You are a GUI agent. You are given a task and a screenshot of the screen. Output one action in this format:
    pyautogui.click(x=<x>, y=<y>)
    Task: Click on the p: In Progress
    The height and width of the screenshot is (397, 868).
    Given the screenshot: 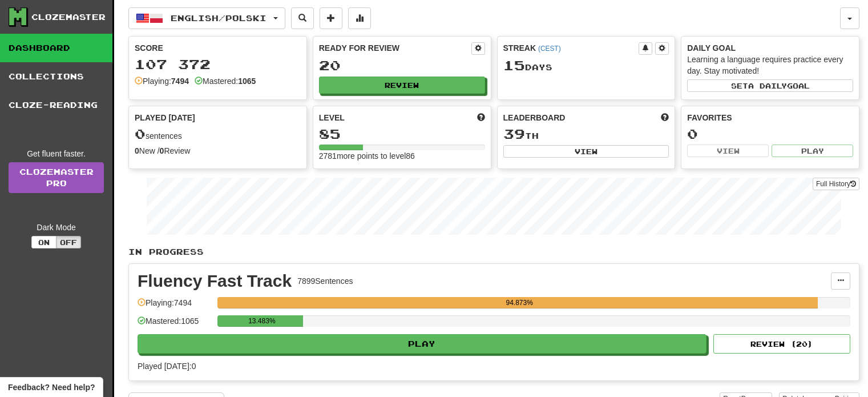 What is the action you would take?
    pyautogui.click(x=493, y=252)
    